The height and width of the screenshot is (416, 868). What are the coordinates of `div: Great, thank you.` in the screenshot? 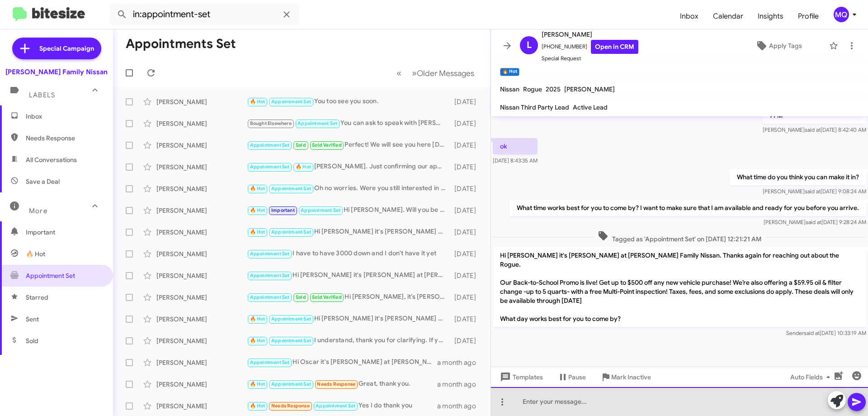 It's located at (342, 383).